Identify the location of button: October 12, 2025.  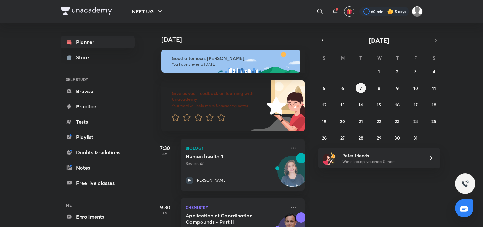
(324, 104).